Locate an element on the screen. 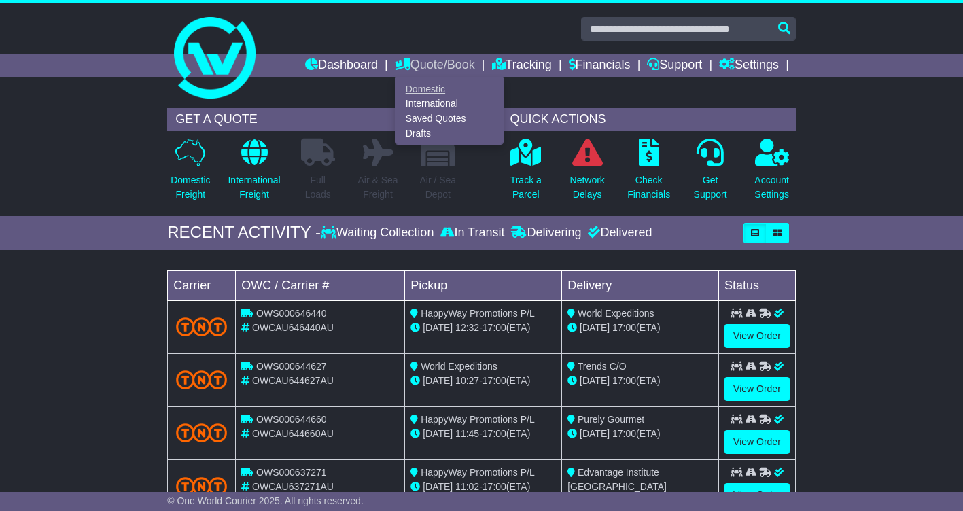  span: OWS000646440 is located at coordinates (292, 313).